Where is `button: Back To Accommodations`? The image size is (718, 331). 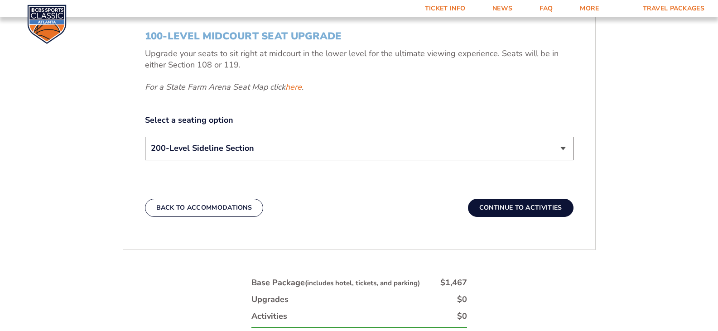 button: Back To Accommodations is located at coordinates (204, 208).